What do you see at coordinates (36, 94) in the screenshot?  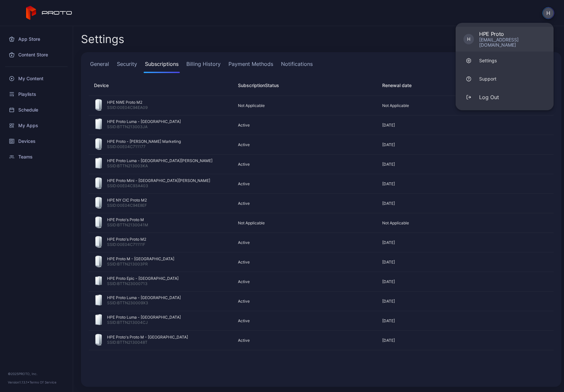 I see `a: Playlists` at bounding box center [36, 94].